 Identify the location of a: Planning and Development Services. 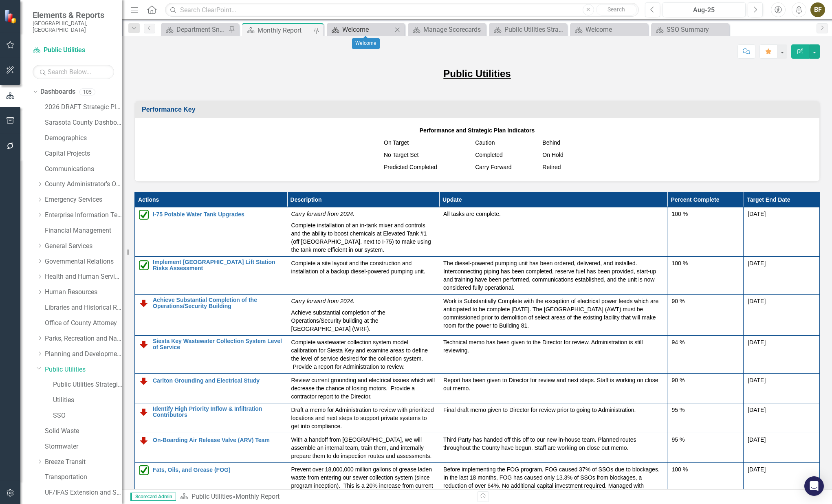
(83, 353).